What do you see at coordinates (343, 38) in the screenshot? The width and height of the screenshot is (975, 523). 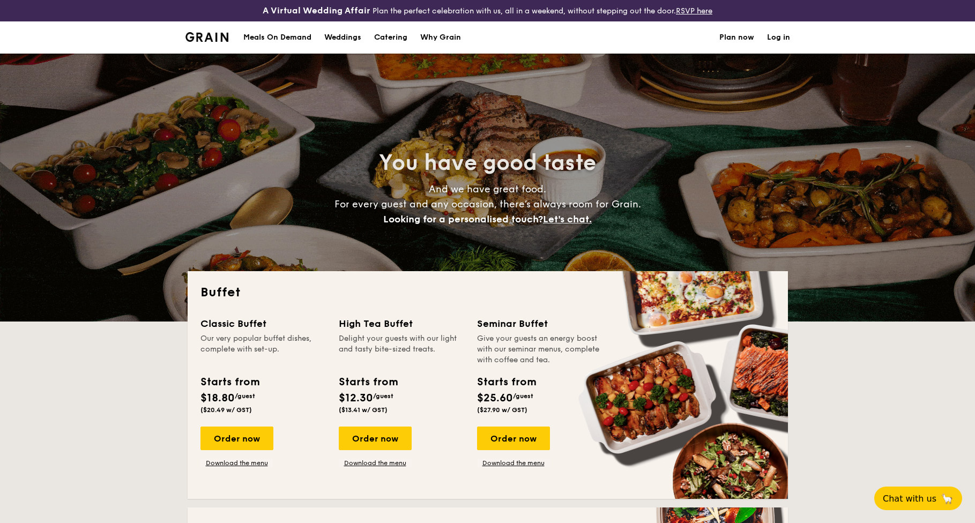 I see `a: Weddings` at bounding box center [343, 38].